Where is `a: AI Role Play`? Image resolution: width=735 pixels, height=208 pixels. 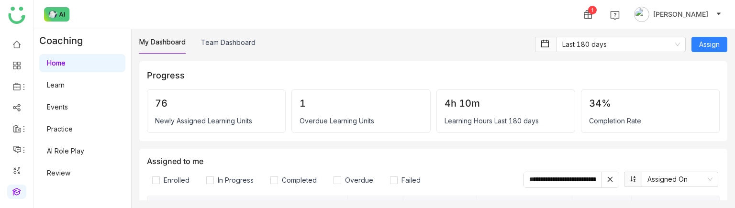
a: AI Role Play is located at coordinates (66, 151).